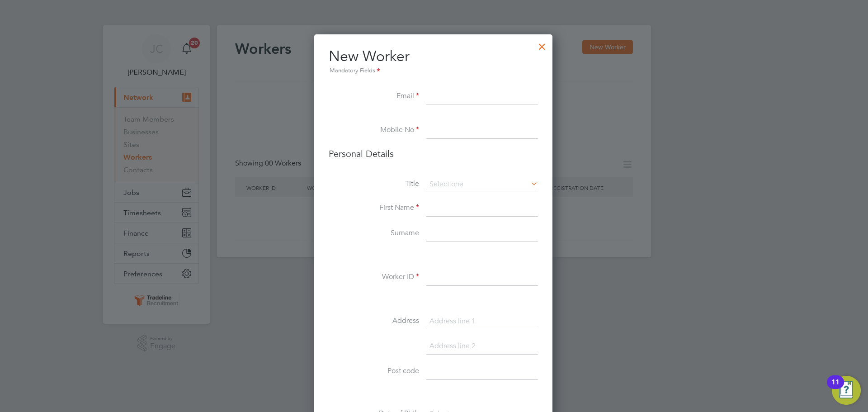 This screenshot has width=868, height=412. I want to click on input: Select one, so click(482, 184).